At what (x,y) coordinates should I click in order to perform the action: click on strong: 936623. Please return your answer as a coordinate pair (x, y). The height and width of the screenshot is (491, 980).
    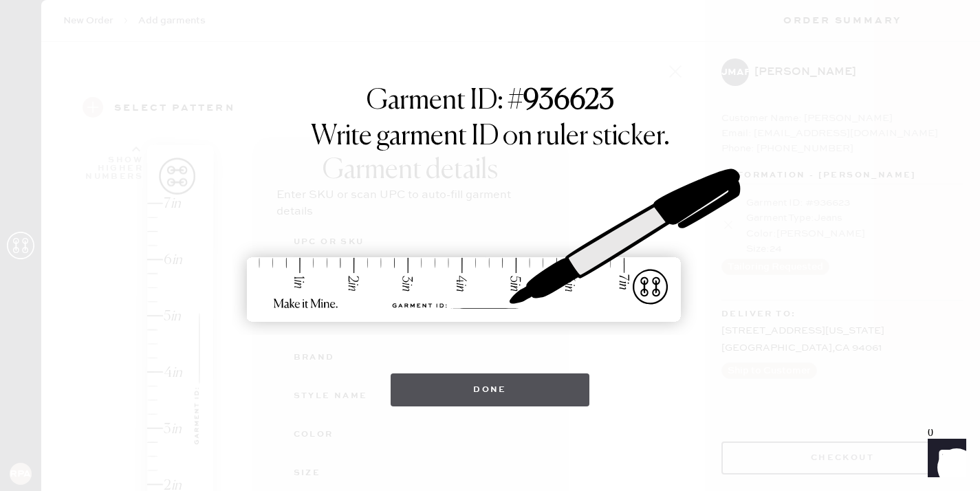
    Looking at the image, I should click on (569, 101).